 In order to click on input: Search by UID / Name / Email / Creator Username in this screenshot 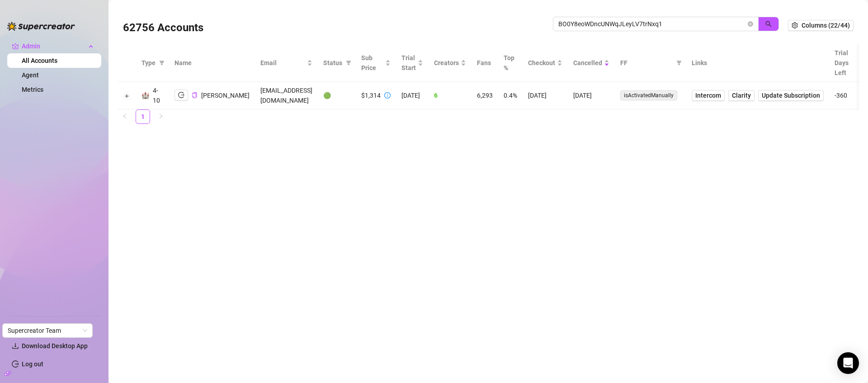, I will do `click(652, 24)`.